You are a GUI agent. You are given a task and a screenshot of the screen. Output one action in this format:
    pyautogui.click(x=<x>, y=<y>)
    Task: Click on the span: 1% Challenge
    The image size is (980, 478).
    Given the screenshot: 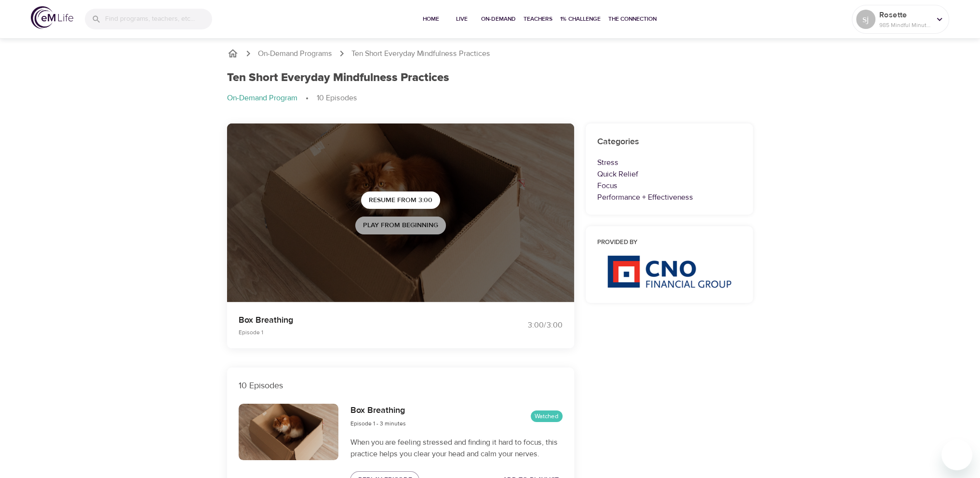 What is the action you would take?
    pyautogui.click(x=580, y=19)
    